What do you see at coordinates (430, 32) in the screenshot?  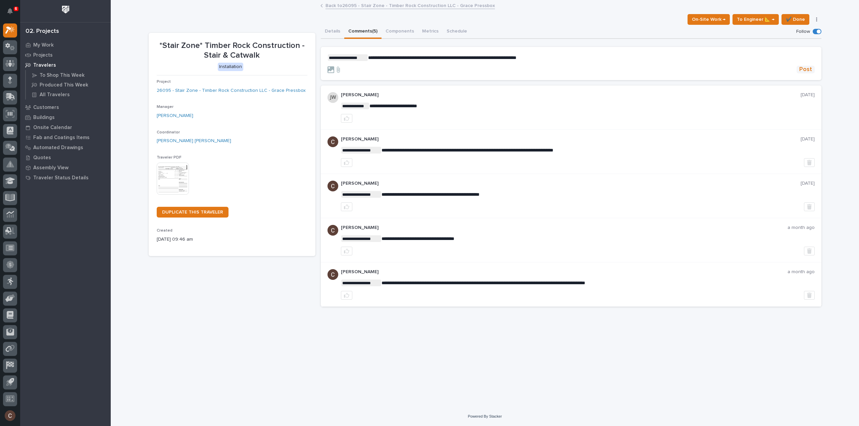 I see `button: Metrics` at bounding box center [430, 32].